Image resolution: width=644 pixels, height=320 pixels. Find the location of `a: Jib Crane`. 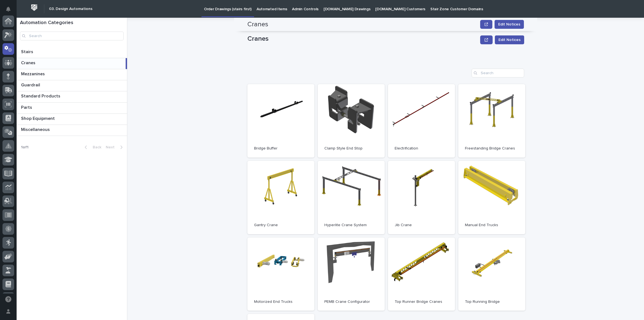

a: Jib Crane is located at coordinates (421, 197).